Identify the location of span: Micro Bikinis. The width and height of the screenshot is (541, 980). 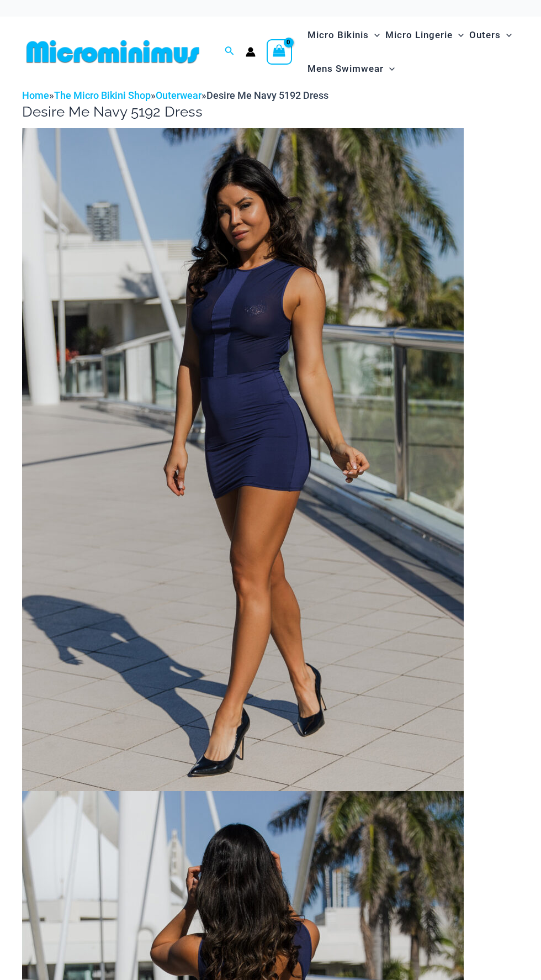
(338, 35).